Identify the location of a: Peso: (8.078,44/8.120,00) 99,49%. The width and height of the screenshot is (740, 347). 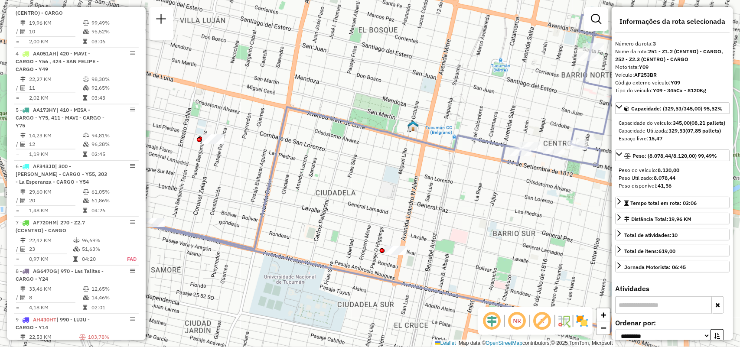
(673, 155).